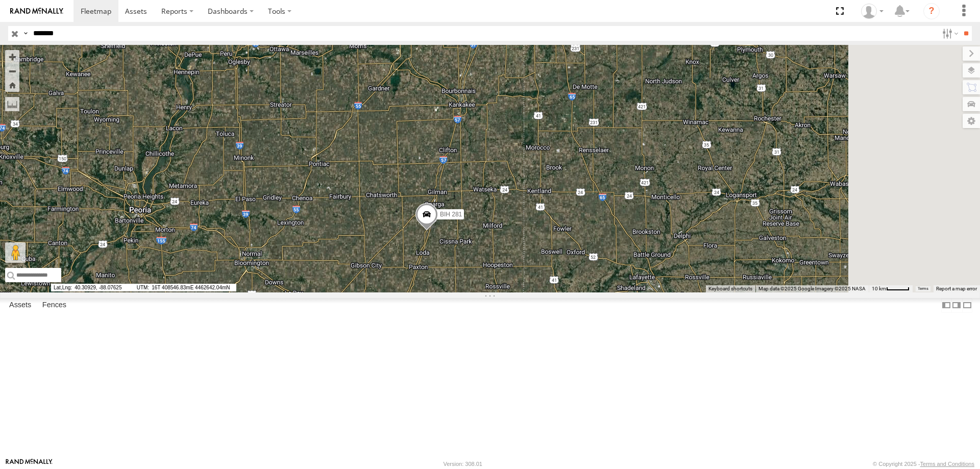 This screenshot has width=980, height=469. Describe the element at coordinates (12, 85) in the screenshot. I see `button: Zoom Home` at that location.